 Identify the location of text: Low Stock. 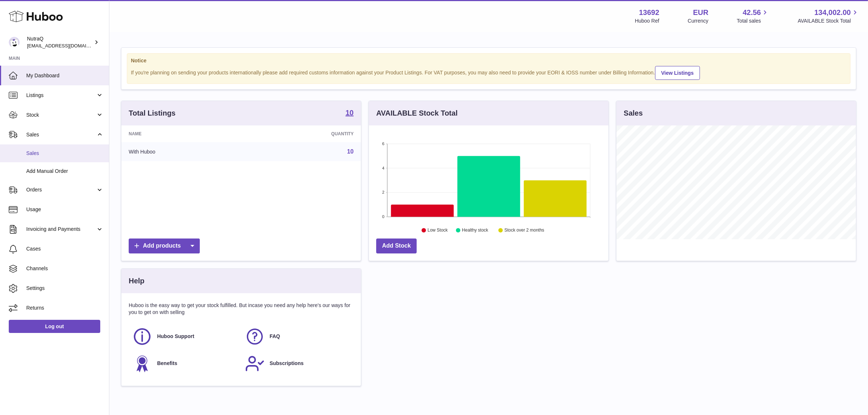
(438, 231).